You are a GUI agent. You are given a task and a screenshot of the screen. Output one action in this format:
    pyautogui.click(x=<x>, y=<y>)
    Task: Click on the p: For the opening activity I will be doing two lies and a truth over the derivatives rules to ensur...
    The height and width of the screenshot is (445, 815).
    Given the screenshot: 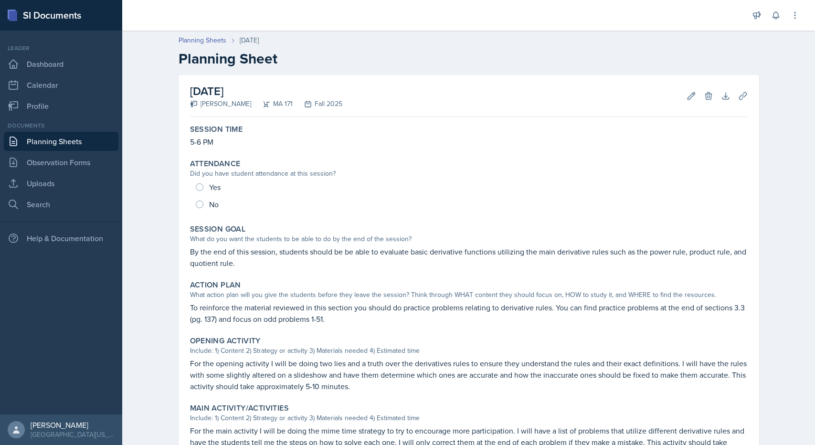 What is the action you would take?
    pyautogui.click(x=469, y=375)
    